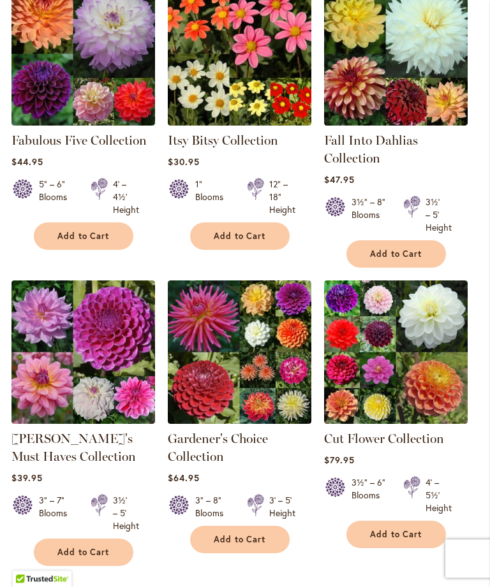 This screenshot has width=490, height=587. What do you see at coordinates (384, 439) in the screenshot?
I see `a: Cut Flower Collection` at bounding box center [384, 439].